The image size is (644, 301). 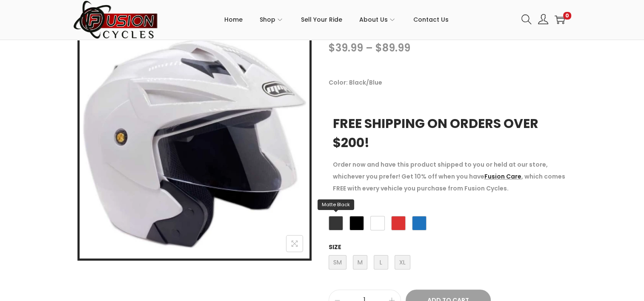 I want to click on label: Size, so click(x=335, y=247).